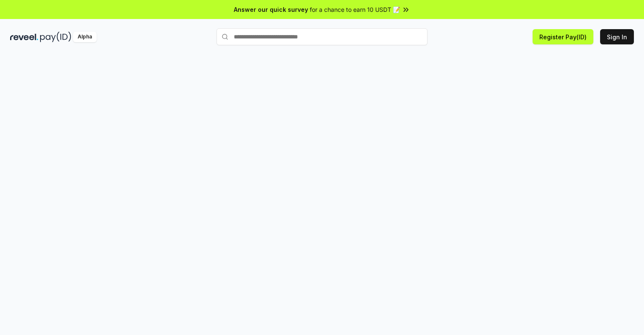 This screenshot has height=335, width=644. Describe the element at coordinates (55, 37) in the screenshot. I see `img: pay_id` at that location.